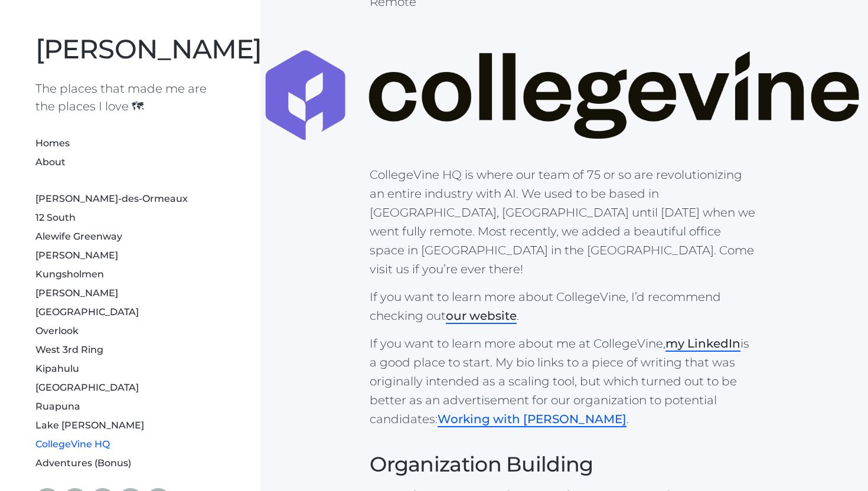 The height and width of the screenshot is (491, 868). What do you see at coordinates (56, 217) in the screenshot?
I see `a: 12 South` at bounding box center [56, 217].